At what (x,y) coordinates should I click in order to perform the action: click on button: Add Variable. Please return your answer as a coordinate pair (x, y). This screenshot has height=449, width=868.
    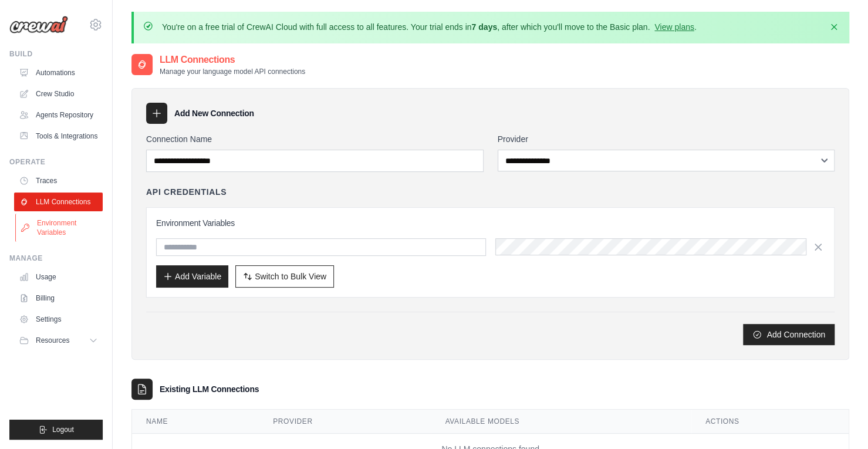
    Looking at the image, I should click on (192, 276).